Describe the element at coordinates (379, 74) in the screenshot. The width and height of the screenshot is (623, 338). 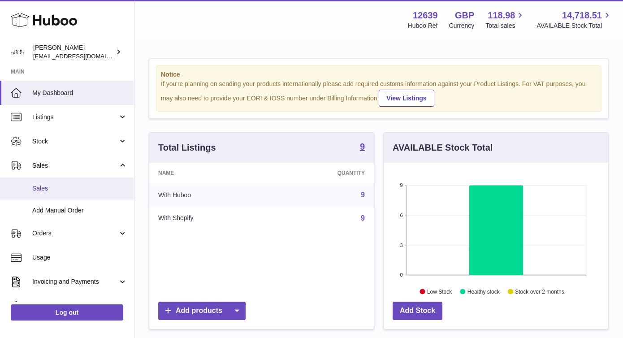
I see `strong: Notice` at that location.